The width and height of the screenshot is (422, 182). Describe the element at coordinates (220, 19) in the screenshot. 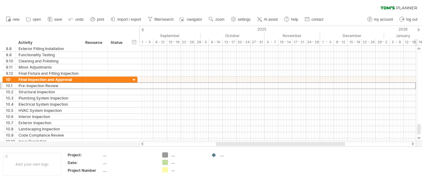

I see `span: zoom` at that location.